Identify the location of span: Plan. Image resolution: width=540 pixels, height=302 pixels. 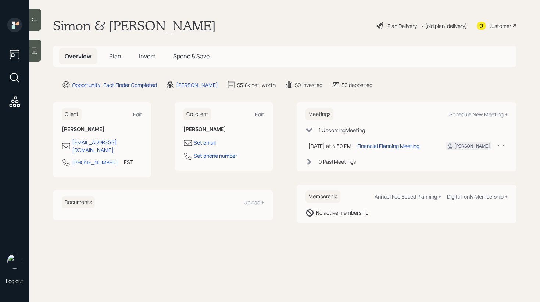
(115, 56).